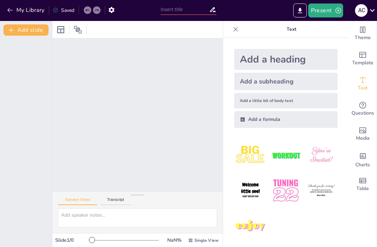 This screenshot has width=377, height=247. What do you see at coordinates (362, 184) in the screenshot?
I see `div: Add a table` at bounding box center [362, 184].